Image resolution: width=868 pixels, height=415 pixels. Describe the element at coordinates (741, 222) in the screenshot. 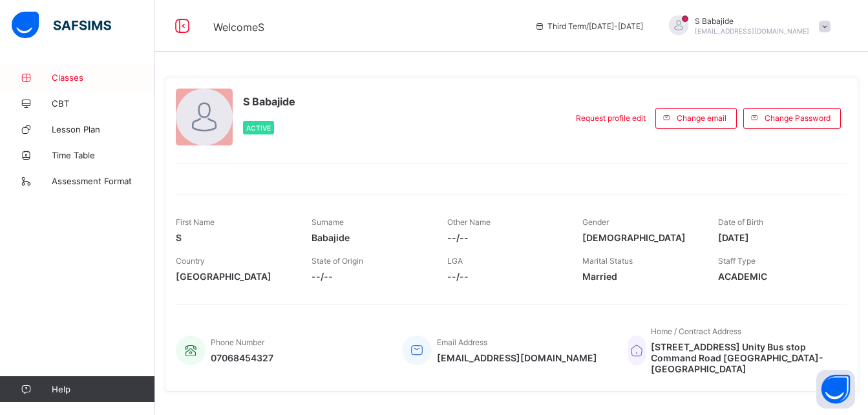

I see `span: Date of Birth` at that location.